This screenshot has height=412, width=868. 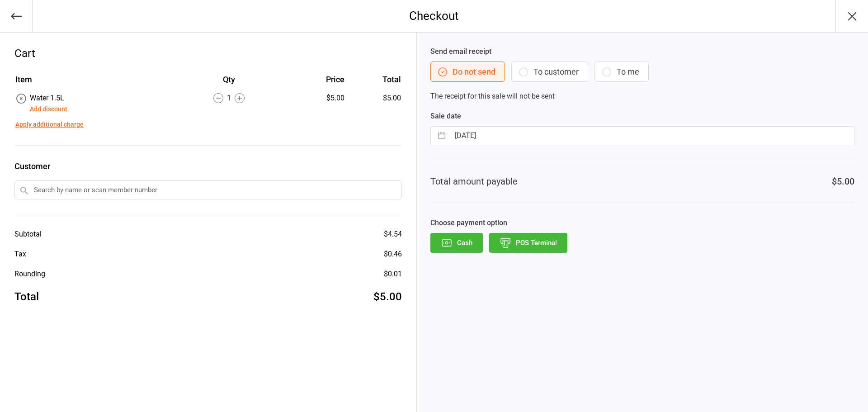 I want to click on div: Rounding, so click(x=30, y=274).